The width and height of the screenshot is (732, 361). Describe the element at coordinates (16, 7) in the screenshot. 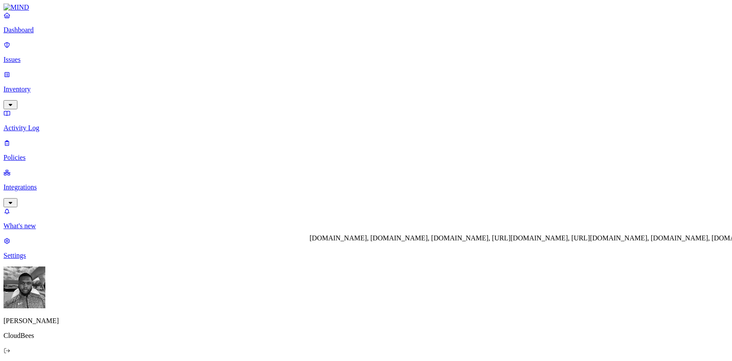

I see `img: MIND` at that location.